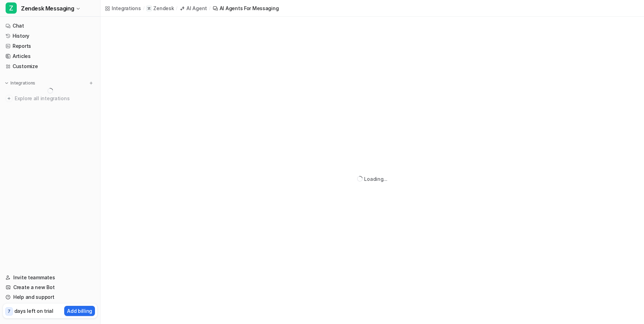  I want to click on p: Zendesk, so click(164, 9).